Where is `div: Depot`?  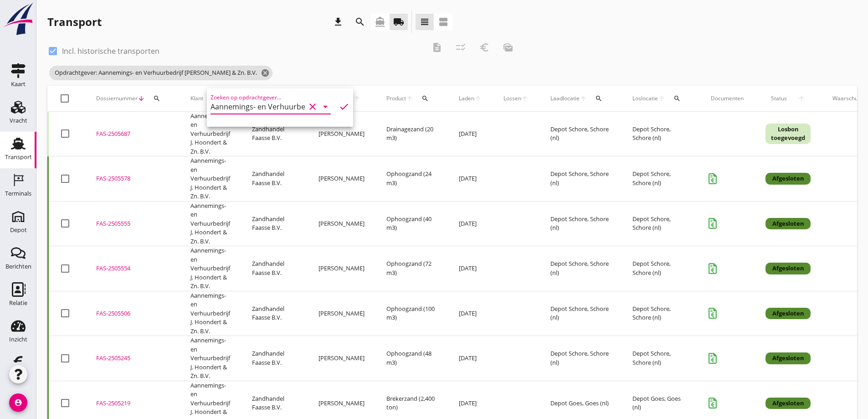 div: Depot is located at coordinates (18, 230).